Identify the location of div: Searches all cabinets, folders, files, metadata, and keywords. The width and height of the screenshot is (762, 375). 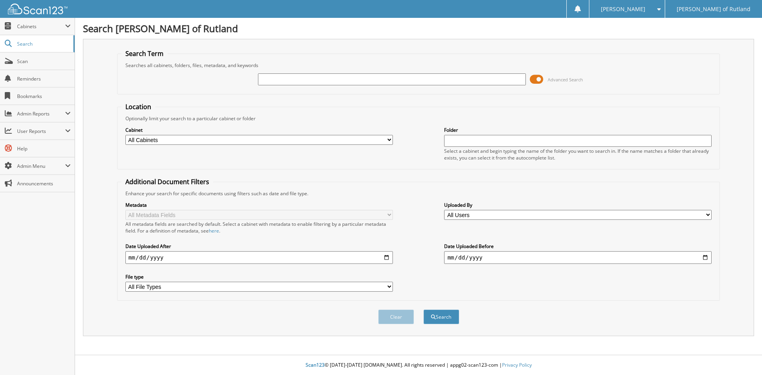
(419, 65).